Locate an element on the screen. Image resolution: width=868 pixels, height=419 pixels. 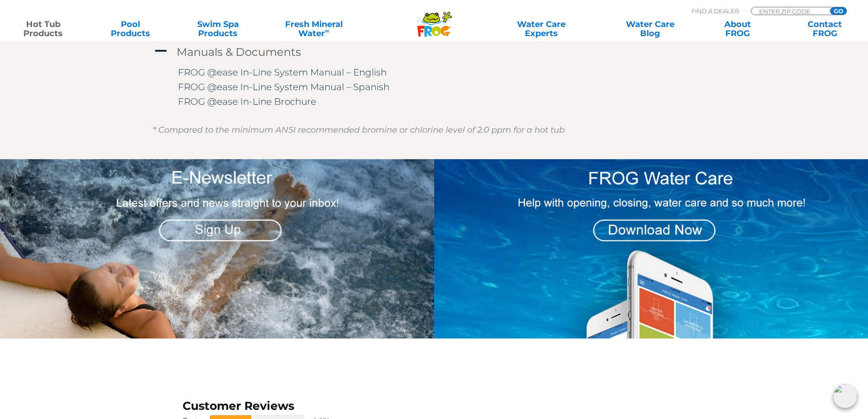
em: * Compared to the minimum ANSI recommended bromine or chlorine level of 2.0 ppm for a hot tub is located at coordinates (359, 130).